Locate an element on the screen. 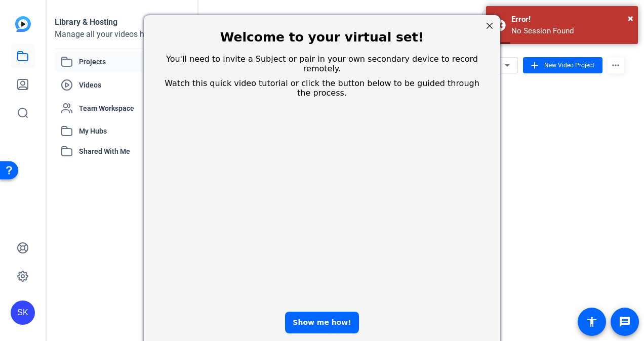  span: You'll need to invite a Subject or pair in your own secondary device to record remotely. is located at coordinates (181, 63).